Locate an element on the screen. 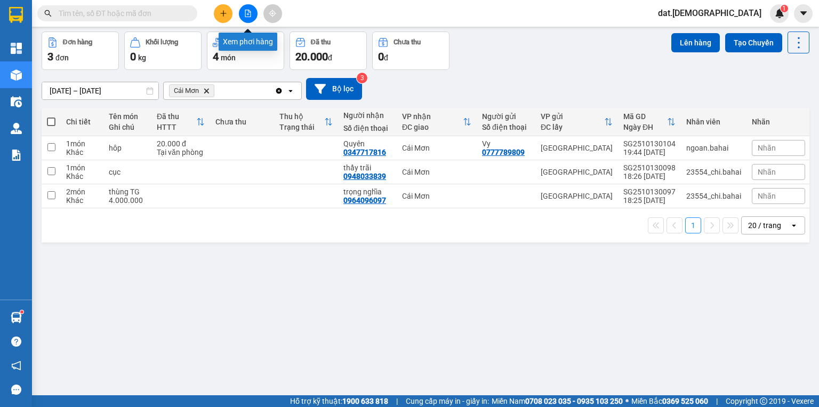 Image resolution: width=819 pixels, height=407 pixels. div: 0948033839 is located at coordinates (365, 176).